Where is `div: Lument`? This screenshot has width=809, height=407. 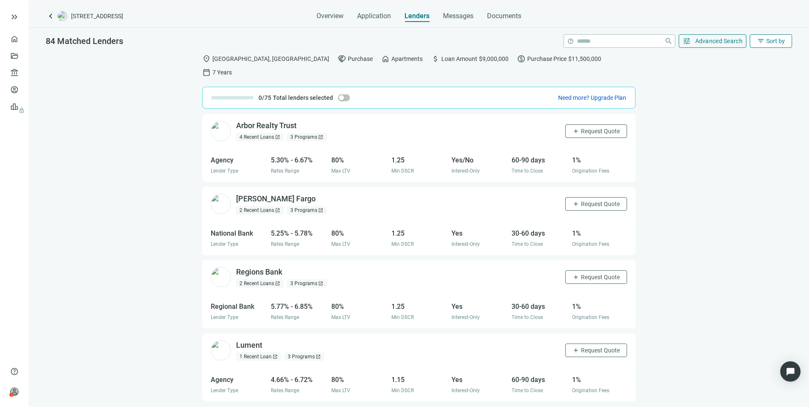 div: Lument is located at coordinates (249, 345).